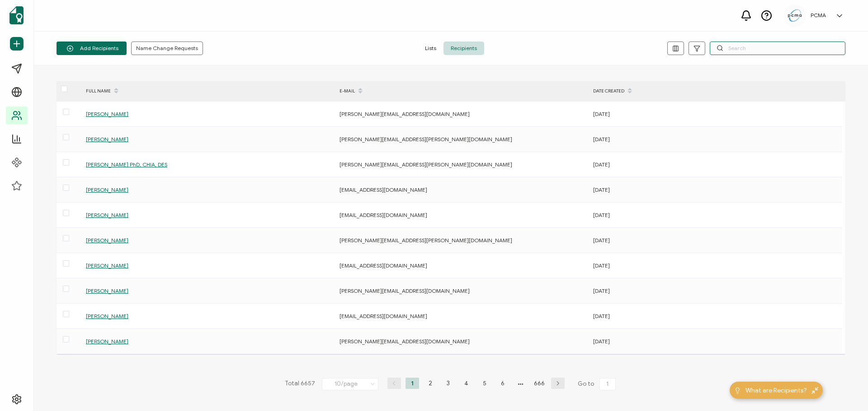 The height and width of the screenshot is (411, 868). I want to click on button: Name Change Requests, so click(167, 48).